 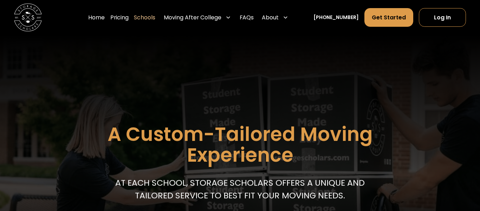 I want to click on a: FAQs, so click(x=247, y=17).